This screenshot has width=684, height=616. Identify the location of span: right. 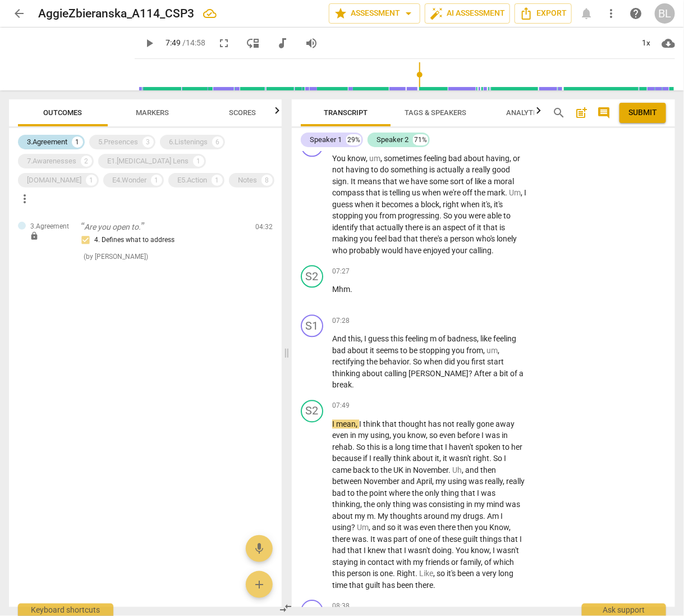
(481, 458).